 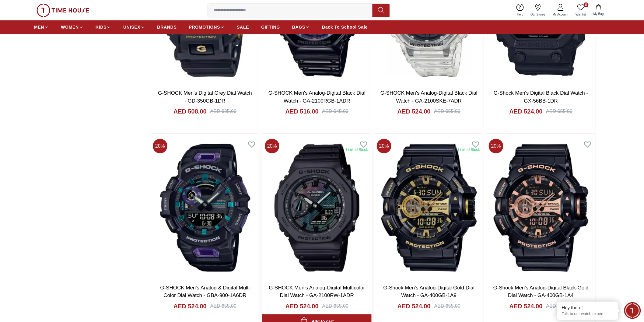 What do you see at coordinates (599, 10) in the screenshot?
I see `button: My Bag` at bounding box center [599, 10].